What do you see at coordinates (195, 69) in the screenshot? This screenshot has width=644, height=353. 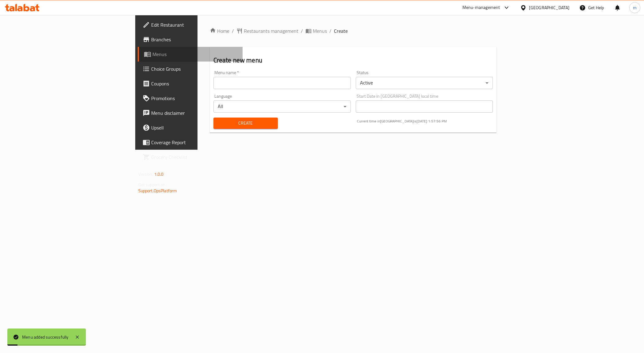 I see `span: Choice Groups` at bounding box center [195, 69].